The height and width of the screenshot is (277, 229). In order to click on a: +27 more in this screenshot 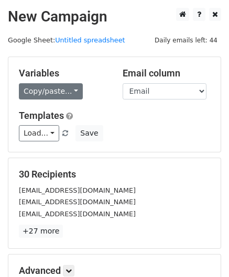, I will do `click(41, 231)`.